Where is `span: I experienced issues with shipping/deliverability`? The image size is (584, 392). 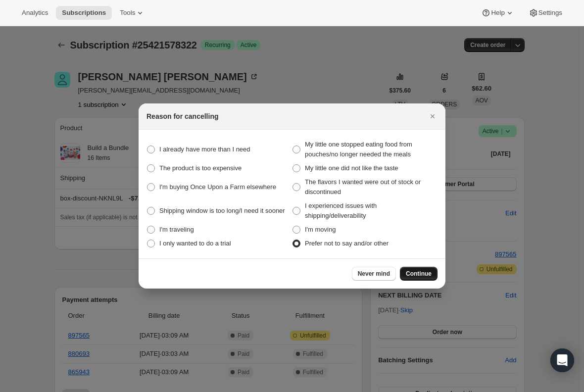 span: I experienced issues with shipping/deliverability is located at coordinates (340, 210).